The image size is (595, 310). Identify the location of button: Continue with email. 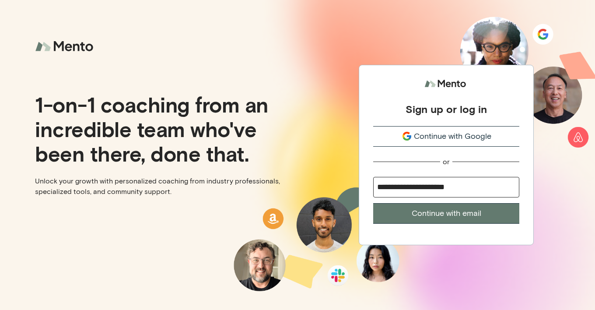
(446, 213).